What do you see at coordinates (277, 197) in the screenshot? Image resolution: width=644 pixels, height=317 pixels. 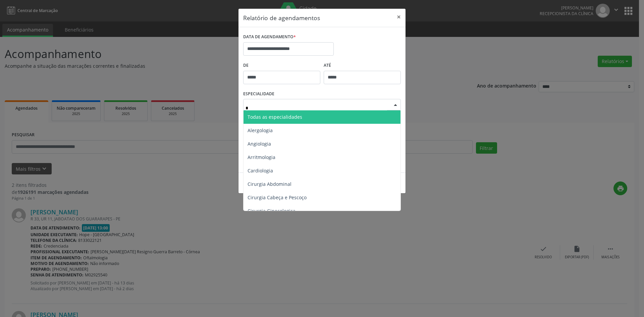 I see `span: Cirurgia Cabeça e Pescoço` at bounding box center [277, 197].